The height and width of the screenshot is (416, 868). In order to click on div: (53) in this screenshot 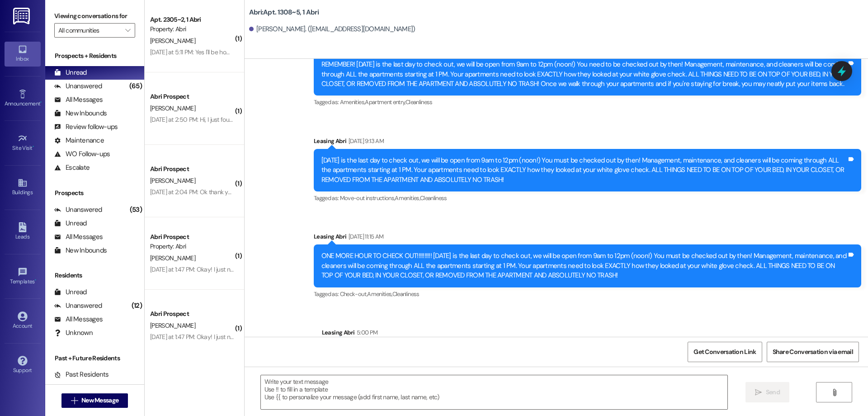, I will do `click(135, 209)`.